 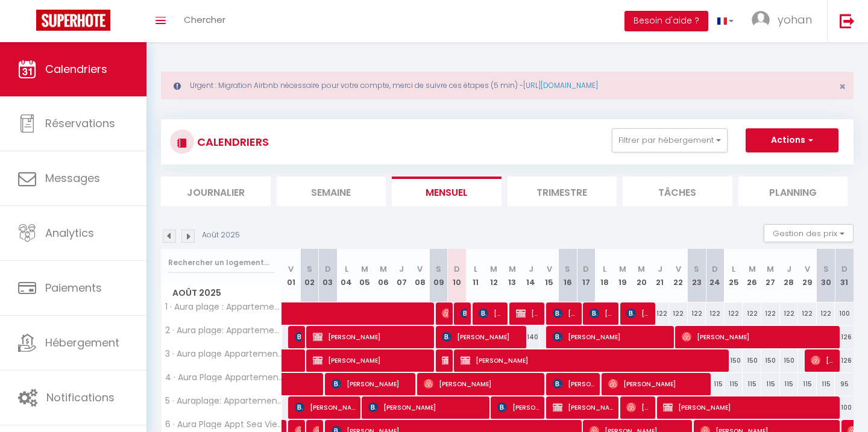 What do you see at coordinates (204, 19) in the screenshot?
I see `span: Chercher` at bounding box center [204, 19].